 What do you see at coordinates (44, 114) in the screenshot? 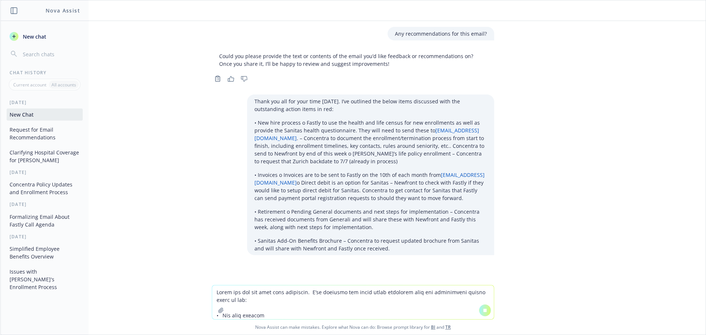
I see `button: New Chat` at bounding box center [44, 114].